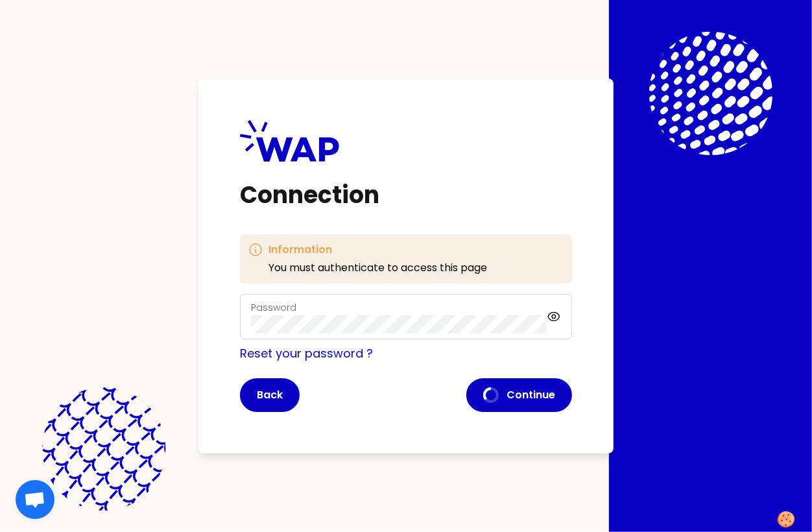  Describe the element at coordinates (406, 195) in the screenshot. I see `h1: Connection` at that location.